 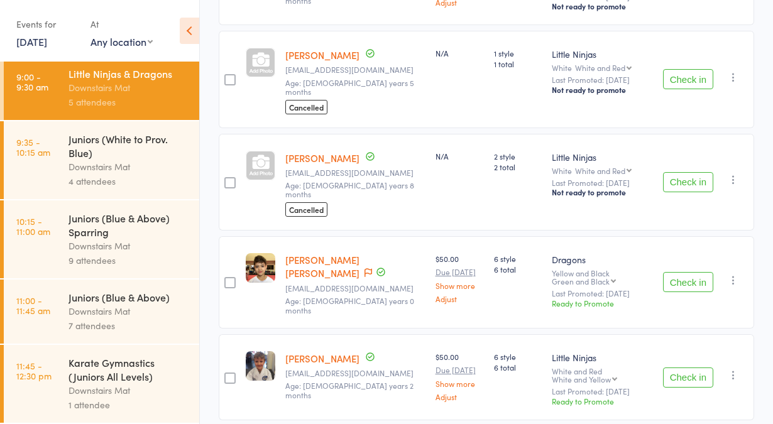 What do you see at coordinates (260, 366) in the screenshot?
I see `img: image1744871392.png` at bounding box center [260, 366].